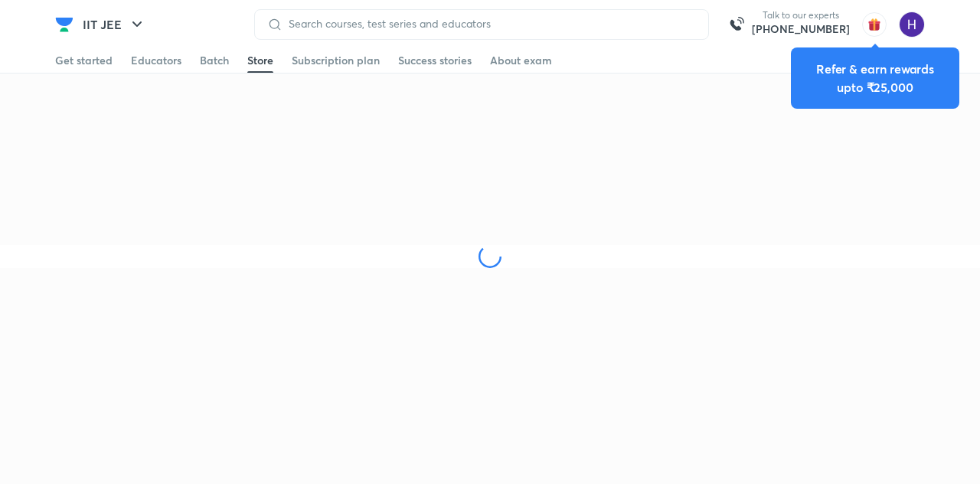 The image size is (980, 484). What do you see at coordinates (156, 60) in the screenshot?
I see `a: Educators` at bounding box center [156, 60].